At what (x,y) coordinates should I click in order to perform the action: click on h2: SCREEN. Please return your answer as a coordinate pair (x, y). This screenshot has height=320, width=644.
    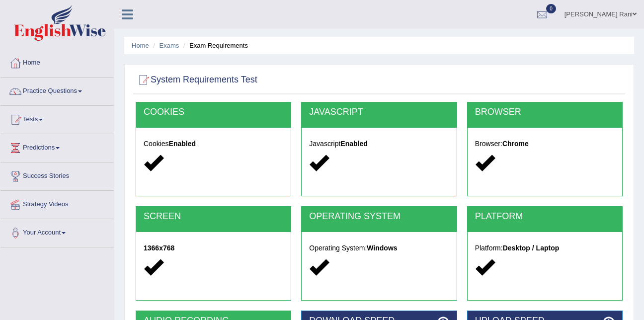
    Looking at the image, I should click on (213, 217).